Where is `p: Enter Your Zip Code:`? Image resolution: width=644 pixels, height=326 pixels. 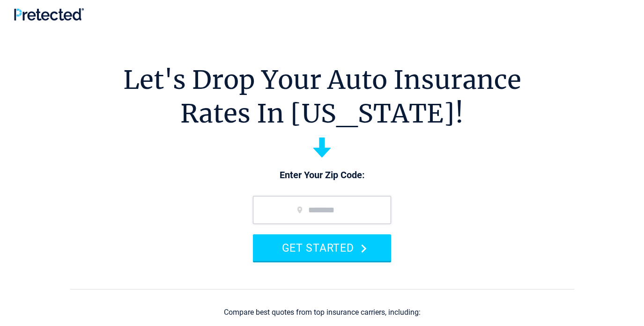
p: Enter Your Zip Code: is located at coordinates (322, 175).